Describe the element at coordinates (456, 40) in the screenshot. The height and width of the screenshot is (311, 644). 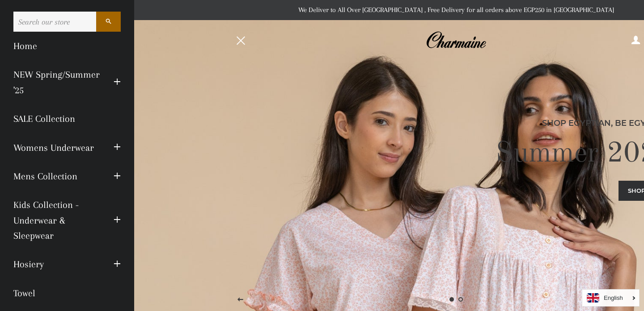
I see `img: Charmaine Egypt` at that location.